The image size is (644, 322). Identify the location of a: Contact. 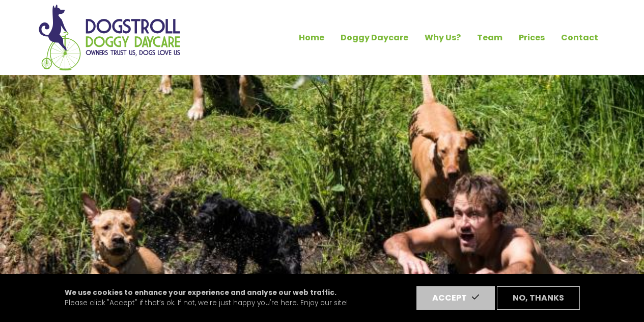
(580, 38).